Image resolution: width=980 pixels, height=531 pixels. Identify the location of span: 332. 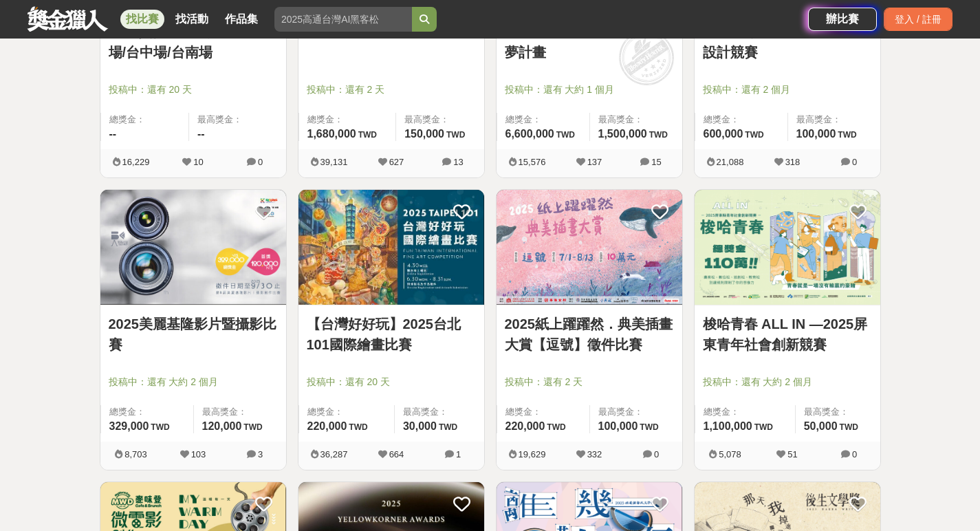
(595, 454).